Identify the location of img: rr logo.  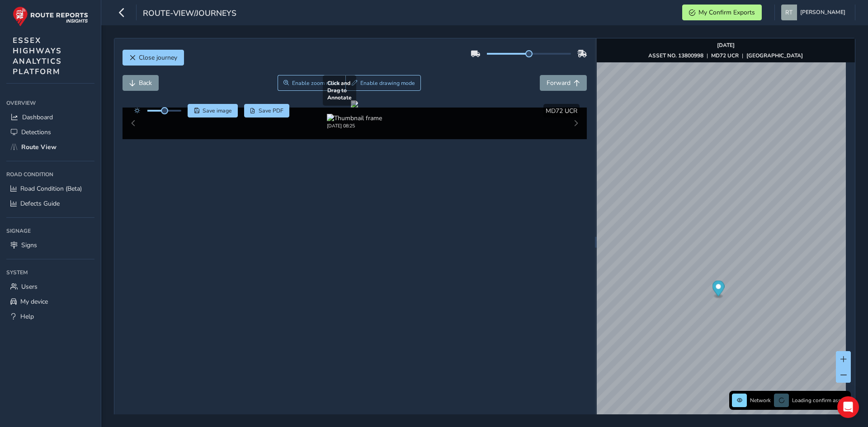
(50, 16).